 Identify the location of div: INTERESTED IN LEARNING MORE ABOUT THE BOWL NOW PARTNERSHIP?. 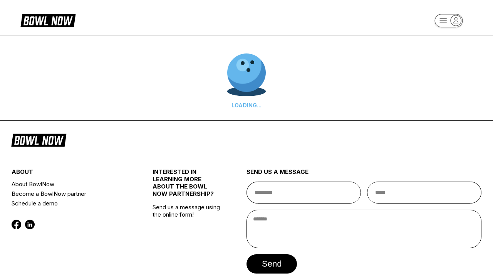
(188, 186).